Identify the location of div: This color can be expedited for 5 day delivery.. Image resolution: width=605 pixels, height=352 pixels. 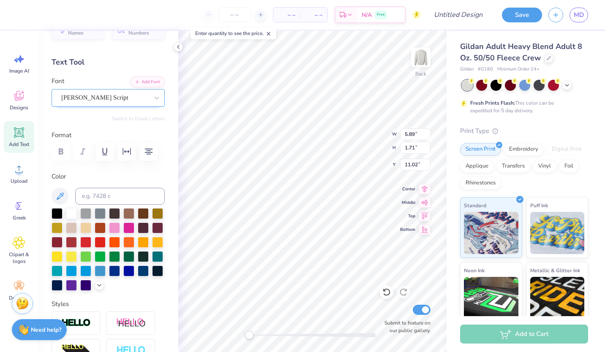
(522, 107).